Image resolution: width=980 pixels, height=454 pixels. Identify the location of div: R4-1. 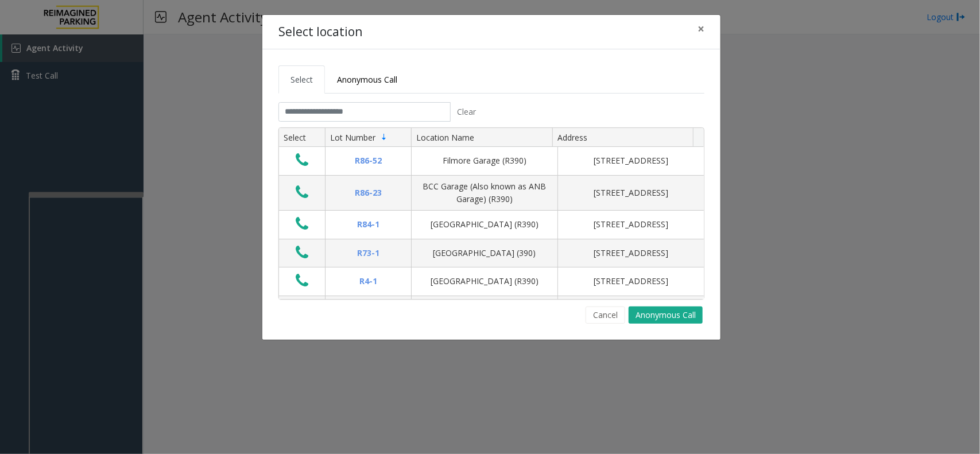
(368, 281).